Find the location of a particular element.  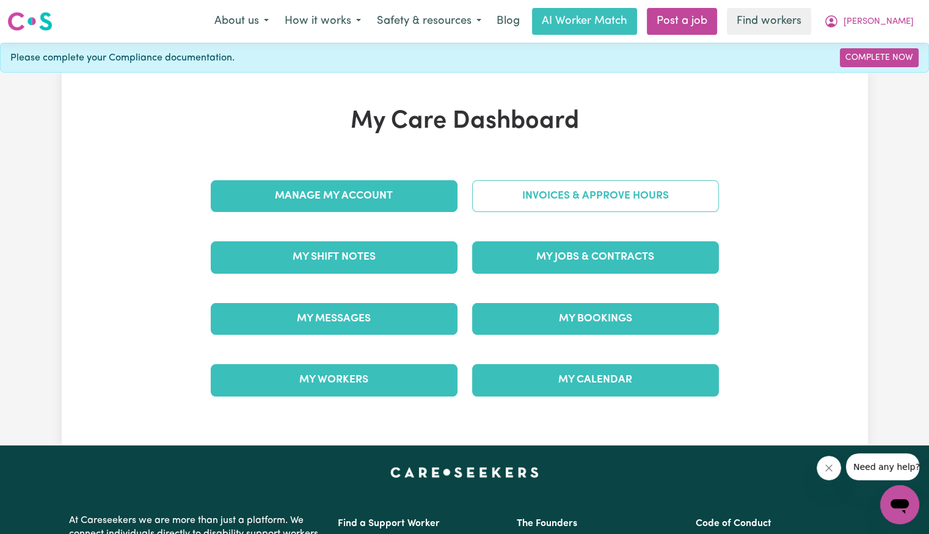

button: My Account is located at coordinates (869, 21).